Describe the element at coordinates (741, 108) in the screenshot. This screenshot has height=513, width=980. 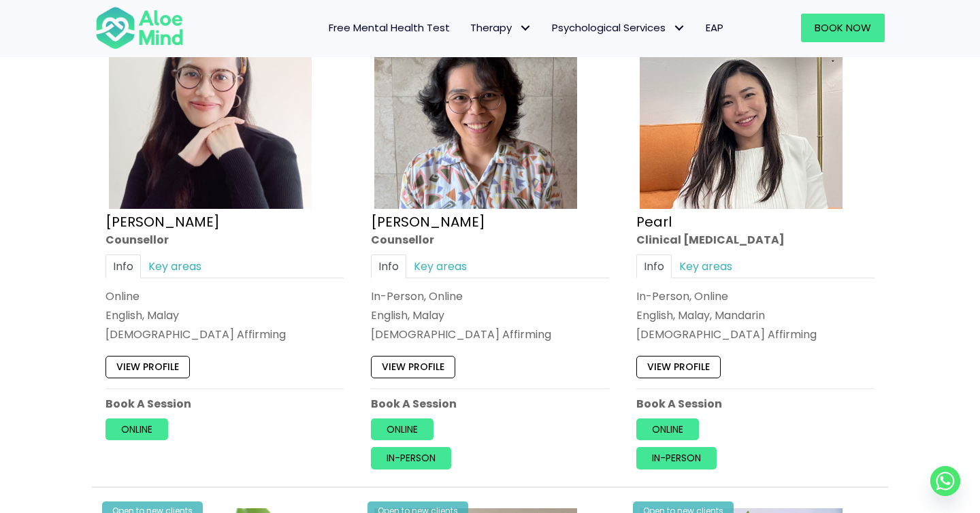
I see `img: Pearl photo` at that location.